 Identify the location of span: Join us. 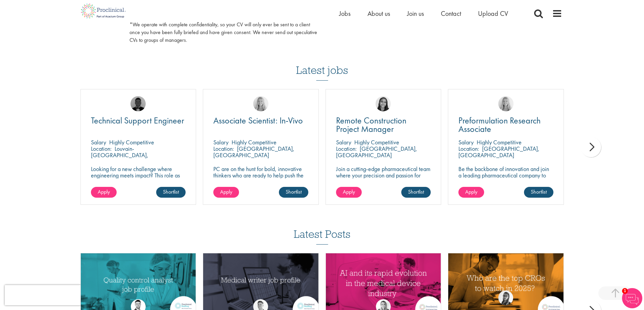
(415, 13).